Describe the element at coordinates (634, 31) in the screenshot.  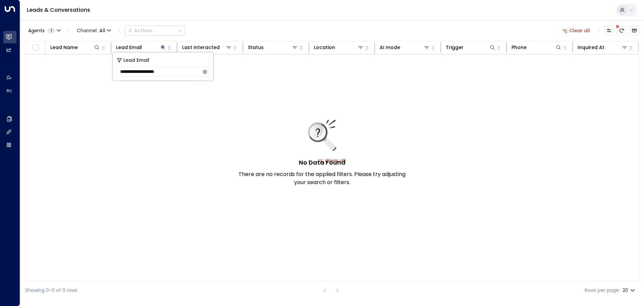
I see `button: Archived Leads` at that location.